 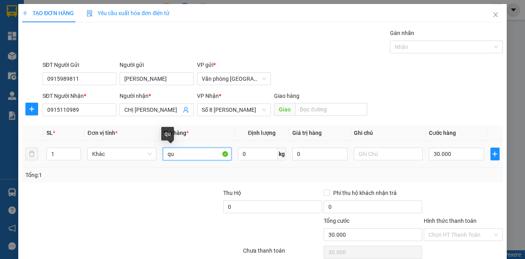 I want to click on input: Dọc đường, so click(x=331, y=109).